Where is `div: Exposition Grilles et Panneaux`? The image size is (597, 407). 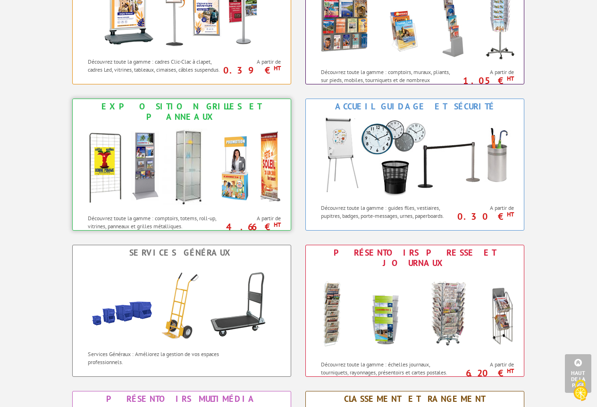 div: Exposition Grilles et Panneaux is located at coordinates (182, 112).